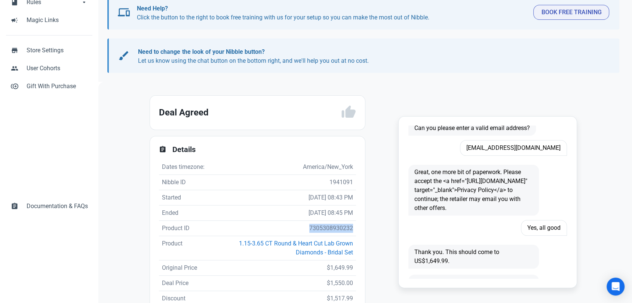 This screenshot has width=632, height=303. I want to click on b: Need to change the look of your Nibble button?, so click(201, 52).